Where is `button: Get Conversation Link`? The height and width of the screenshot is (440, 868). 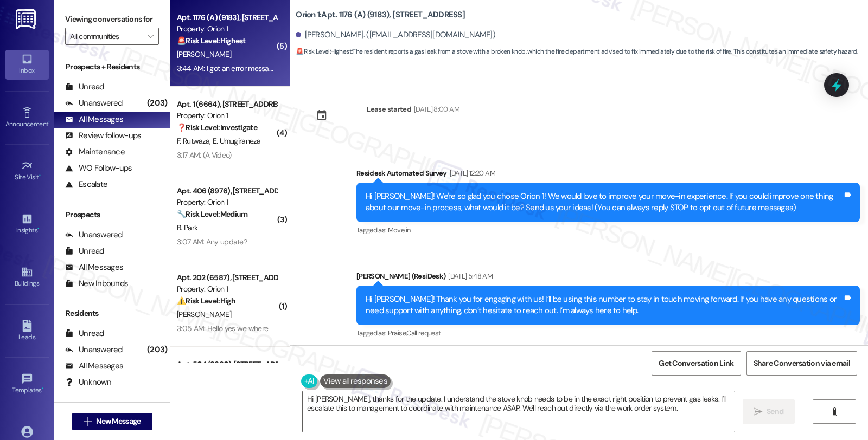 button: Get Conversation Link is located at coordinates (695, 363).